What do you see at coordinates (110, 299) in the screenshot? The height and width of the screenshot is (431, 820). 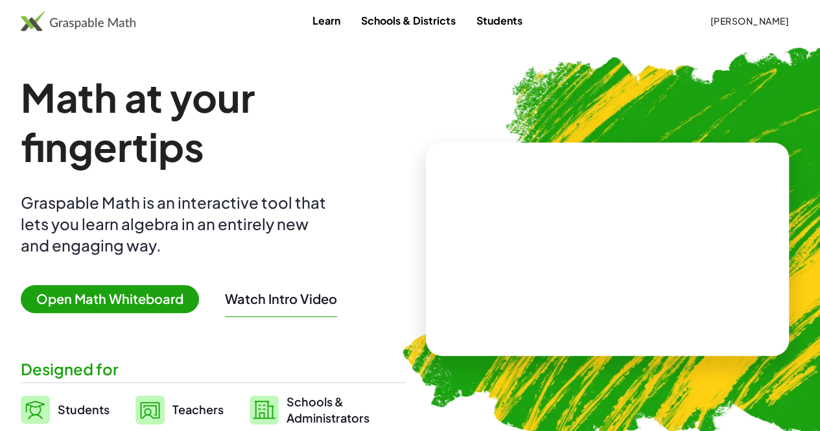 I see `span: Open Math Whiteboard` at bounding box center [110, 299].